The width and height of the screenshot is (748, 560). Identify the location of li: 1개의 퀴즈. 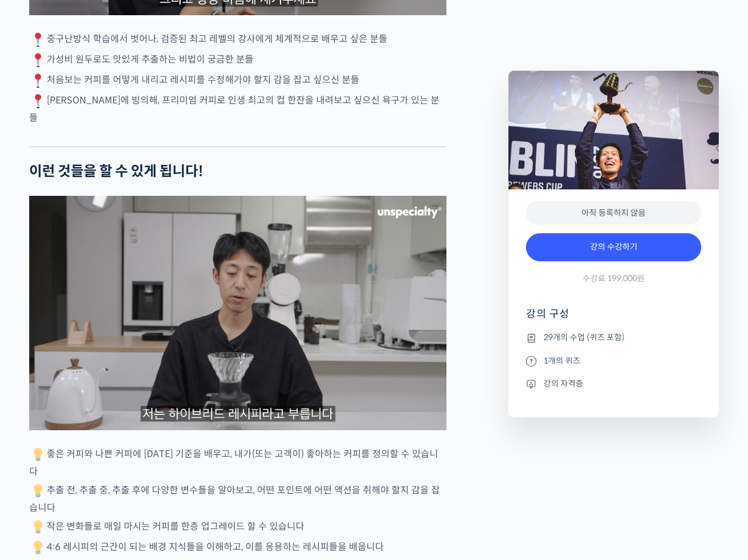
(613, 360).